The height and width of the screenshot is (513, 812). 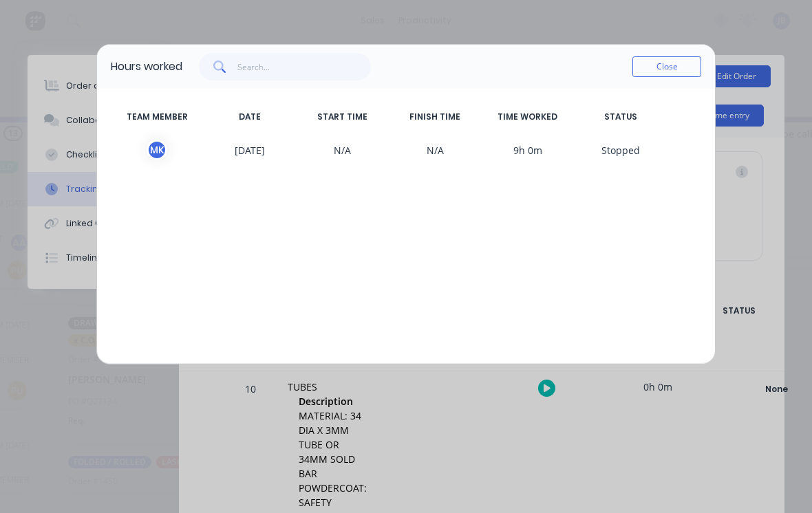 I want to click on div: M K, so click(x=157, y=150).